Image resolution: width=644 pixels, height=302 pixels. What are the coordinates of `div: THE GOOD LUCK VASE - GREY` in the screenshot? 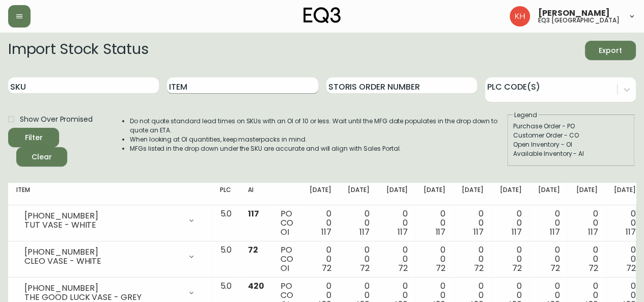 It's located at (103, 298).